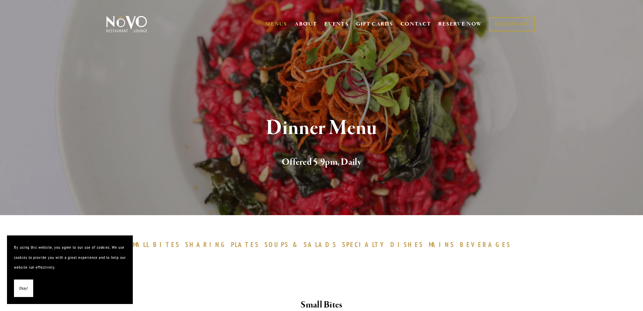  What do you see at coordinates (245, 244) in the screenshot?
I see `span: PLATES` at bounding box center [245, 244].